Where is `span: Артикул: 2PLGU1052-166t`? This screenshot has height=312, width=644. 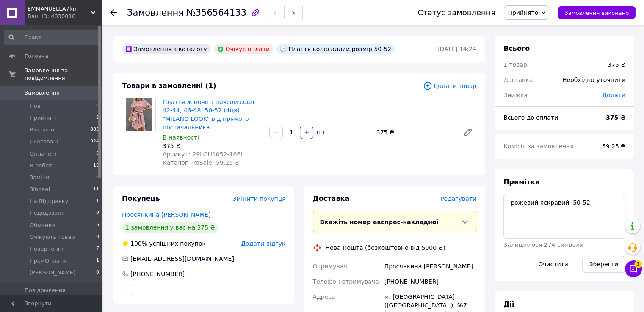 span: Артикул: 2PLGU1052-166t is located at coordinates (203, 154).